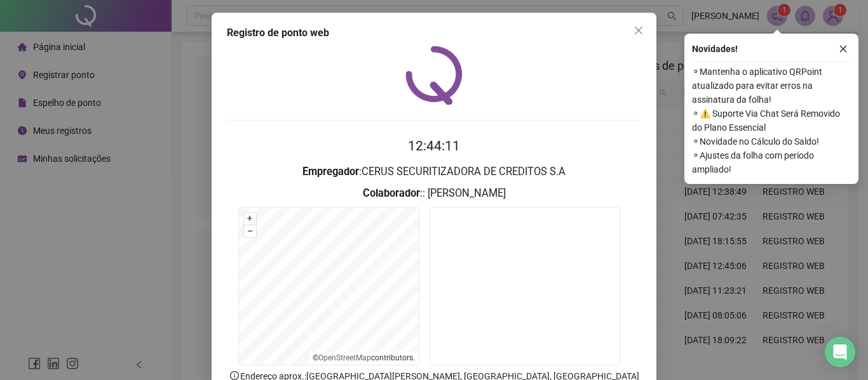 This screenshot has width=868, height=380. I want to click on strong: Empregador, so click(330, 172).